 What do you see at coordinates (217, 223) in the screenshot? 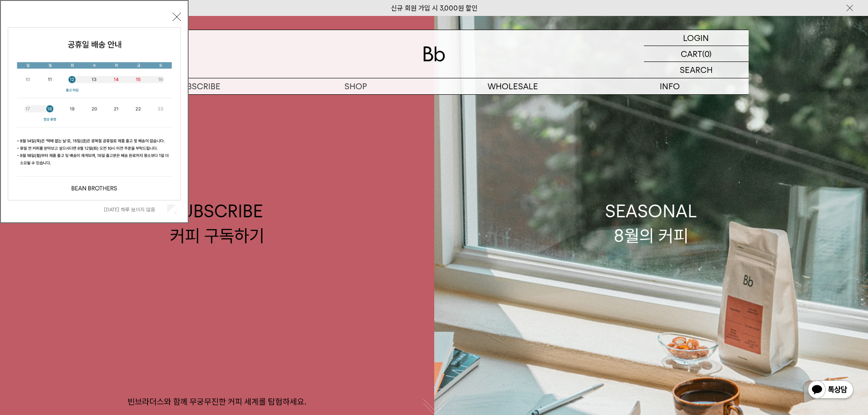
I see `div: SUBSCRIBE 커피 구독하기` at bounding box center [217, 223].